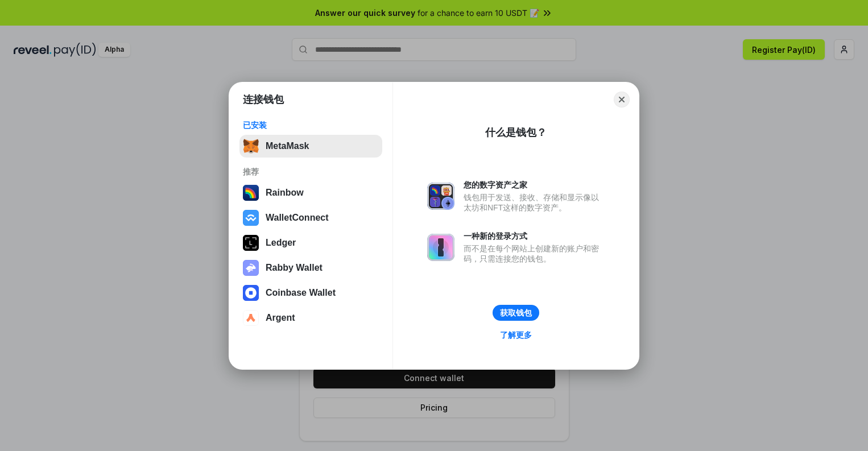  Describe the element at coordinates (300, 293) in the screenshot. I see `div: Coinbase Wallet` at that location.